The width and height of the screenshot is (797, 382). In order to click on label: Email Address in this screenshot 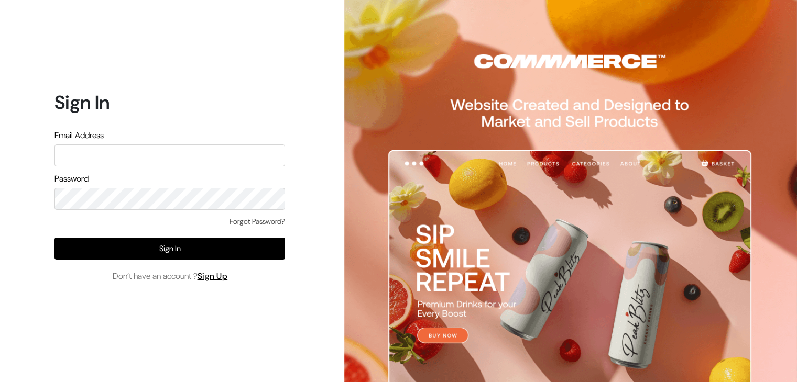, I will do `click(79, 136)`.